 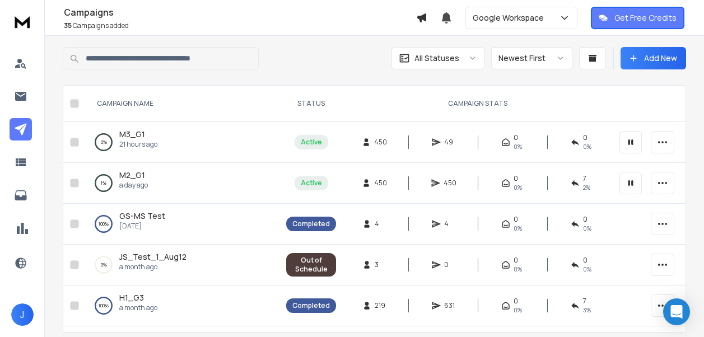 I want to click on a: M2_G1, so click(x=132, y=175).